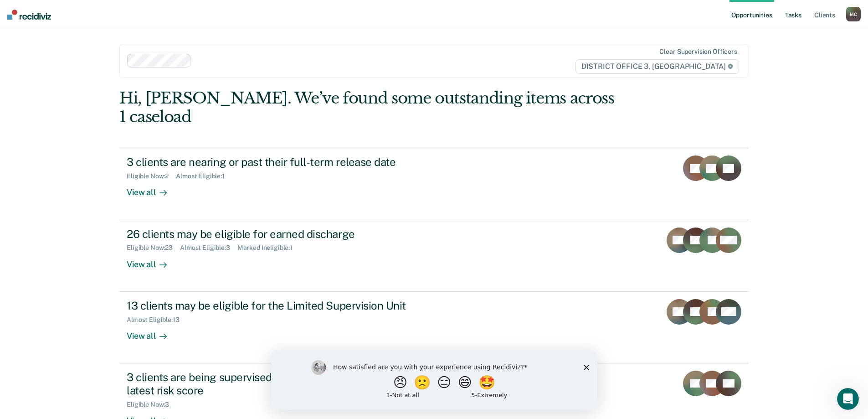  I want to click on div: 3 clients are being supervised at a level that does not match their latest risk score, so click(286, 384).